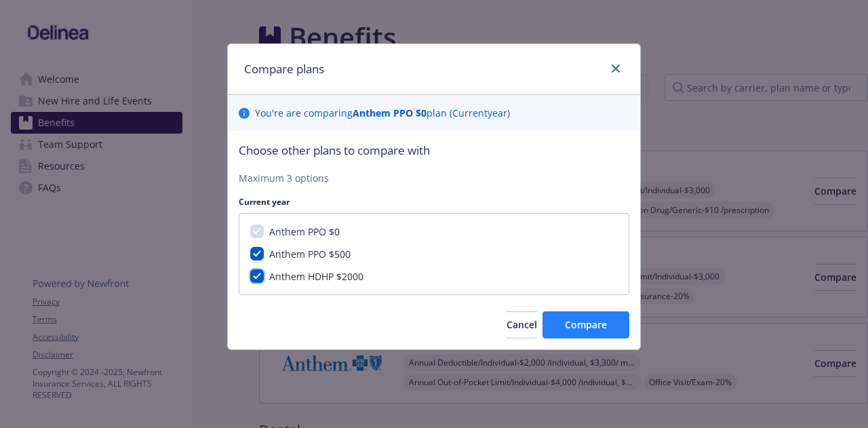 The image size is (868, 428). What do you see at coordinates (389, 112) in the screenshot?
I see `b: Anthem PPO $0` at bounding box center [389, 112].